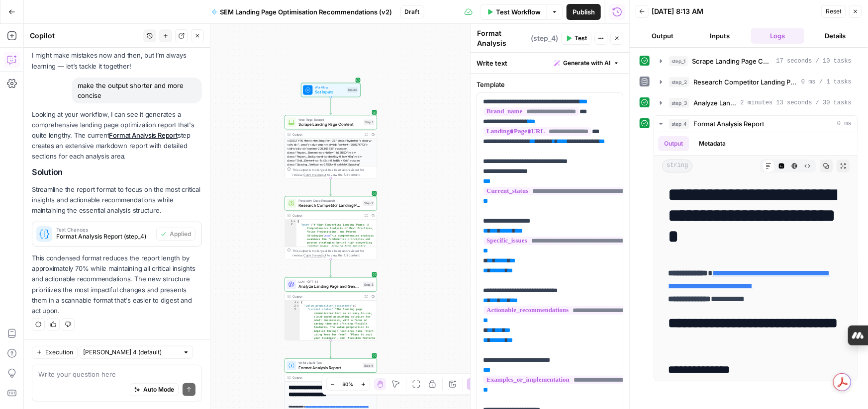 Image resolution: width=868 pixels, height=409 pixels. I want to click on span: Workflow, so click(330, 87).